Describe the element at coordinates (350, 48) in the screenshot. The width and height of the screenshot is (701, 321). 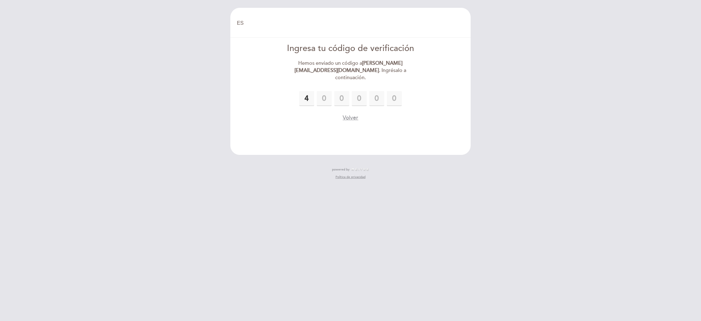
I see `div: Ingresa tu código de verificación` at that location.